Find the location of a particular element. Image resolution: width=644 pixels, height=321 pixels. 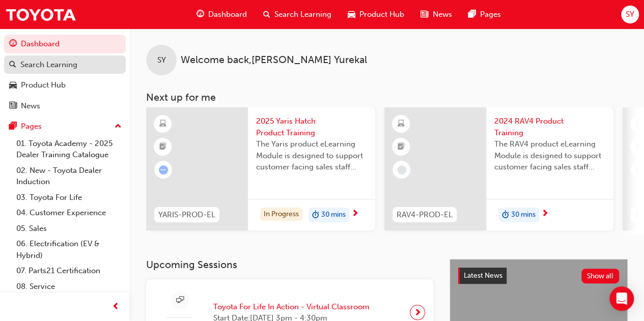

span: learningRecordVerb_NONE-icon is located at coordinates (402, 170).